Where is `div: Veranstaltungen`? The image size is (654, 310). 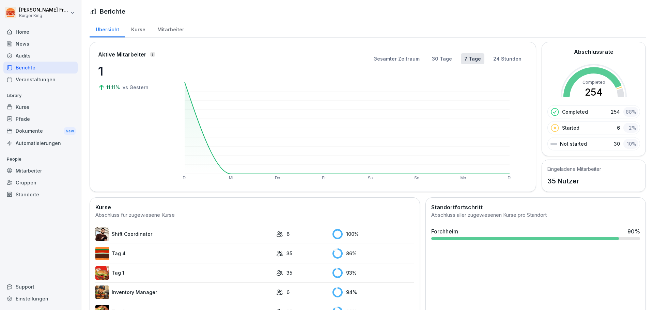 div: Veranstaltungen is located at coordinates (41, 79).